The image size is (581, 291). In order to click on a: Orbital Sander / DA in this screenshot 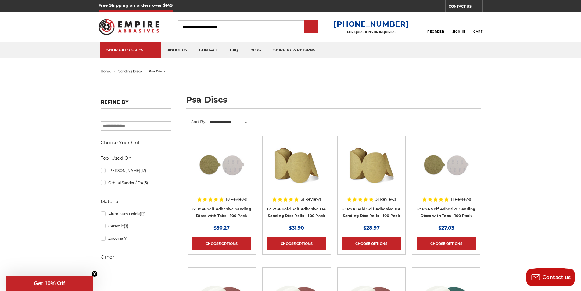, I will do `click(136, 182)`.